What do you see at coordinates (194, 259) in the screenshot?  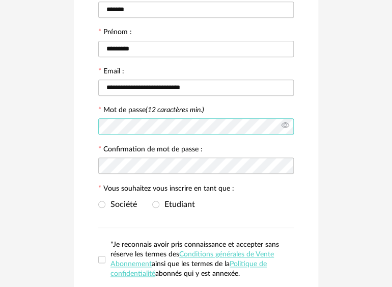 I see `span: *Je reconnais avoir pris connaissance et accepter sans réserve les termes des ainsi que les terme...` at bounding box center [194, 259].